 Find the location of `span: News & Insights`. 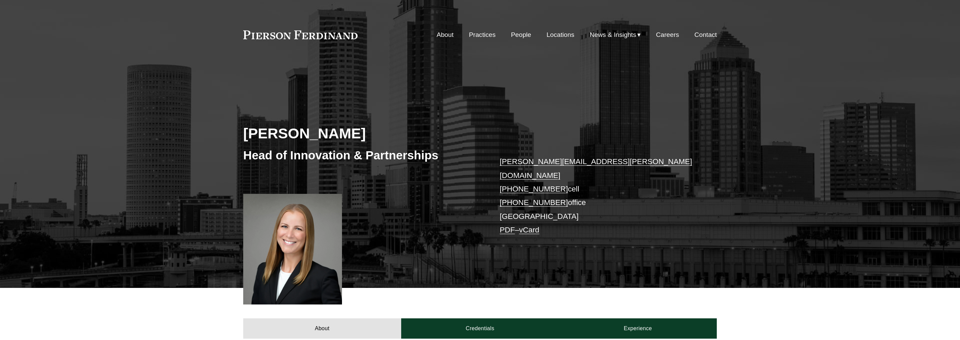

span: News & Insights is located at coordinates (613, 35).